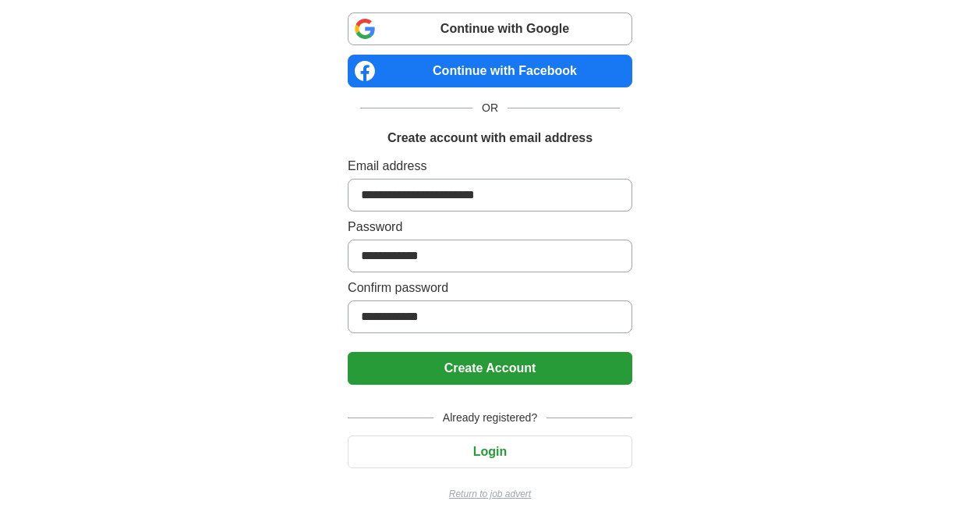  What do you see at coordinates (490, 368) in the screenshot?
I see `button: Create Account` at bounding box center [490, 368].